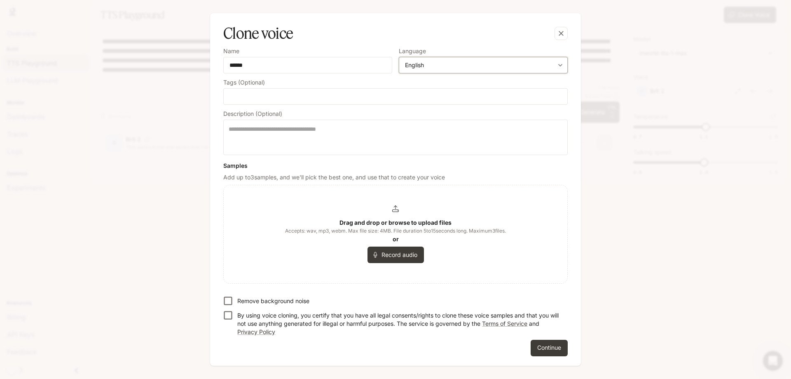  Describe the element at coordinates (273, 301) in the screenshot. I see `p: Remove background noise` at that location.